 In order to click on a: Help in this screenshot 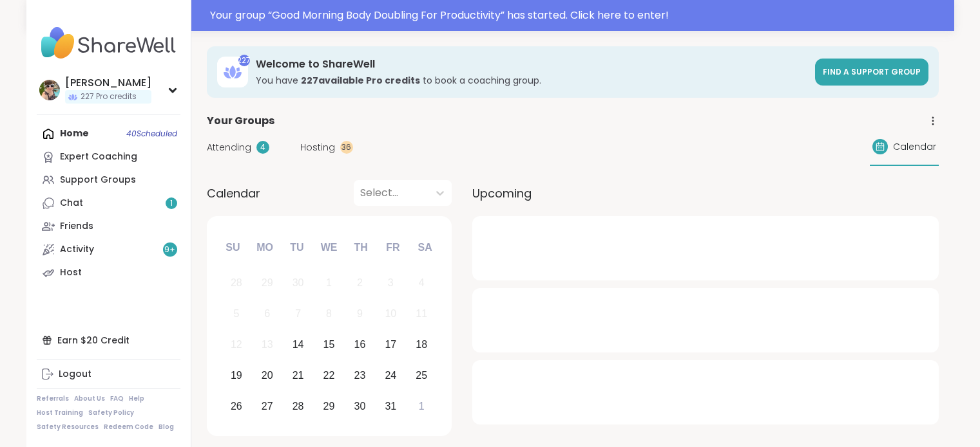, I will do `click(136, 399)`.